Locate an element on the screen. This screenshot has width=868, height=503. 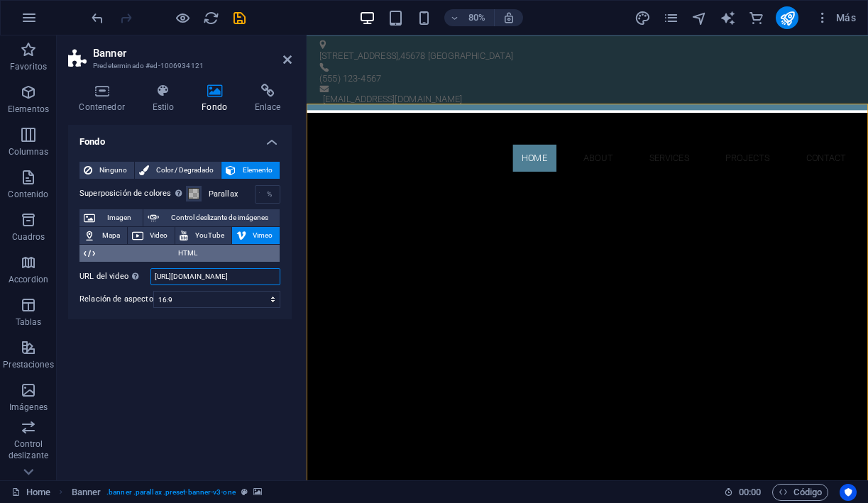
i: Páginas (Ctrl+Alt+S) is located at coordinates (671, 17).